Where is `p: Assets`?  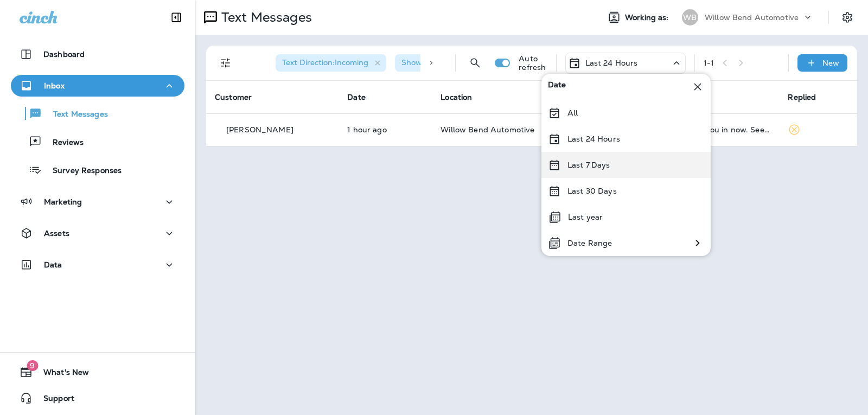 p: Assets is located at coordinates (56, 233).